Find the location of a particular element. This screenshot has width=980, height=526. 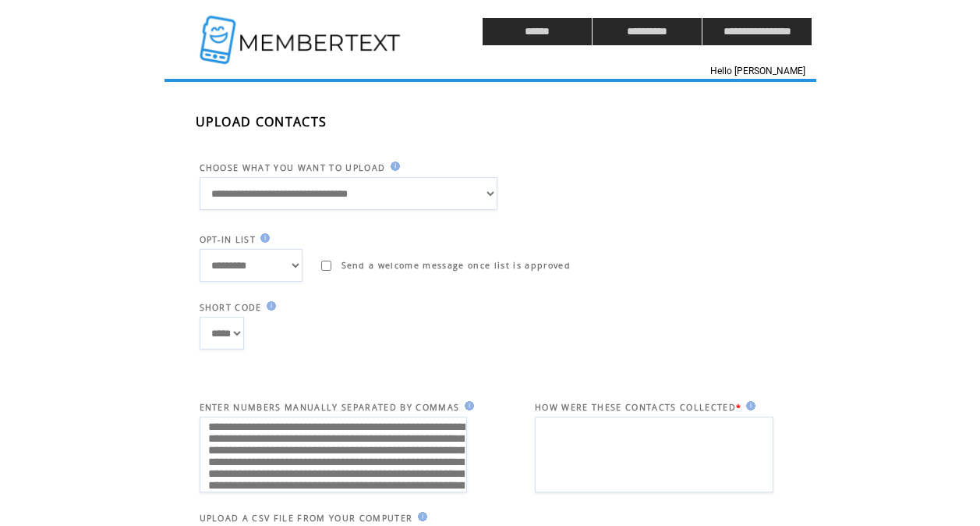

span: SHORT CODE is located at coordinates (231, 307).